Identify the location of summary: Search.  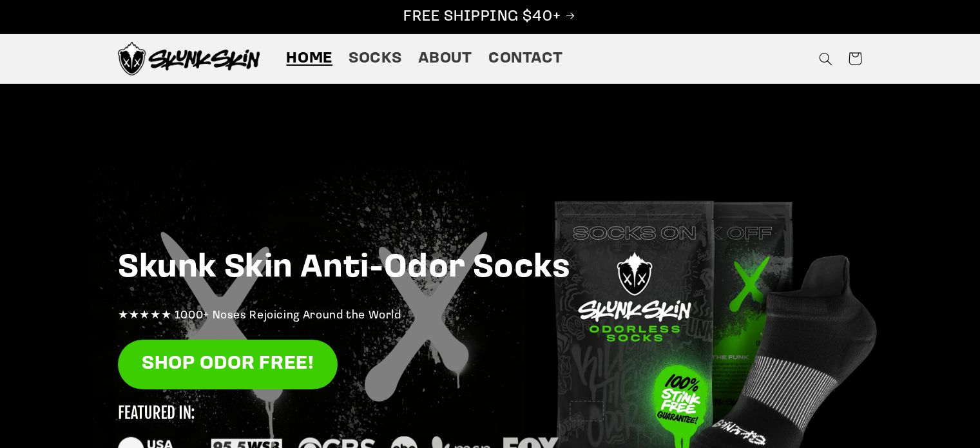
(826, 59).